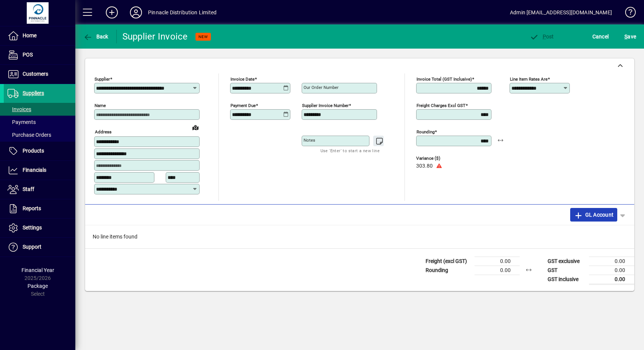 This screenshot has width=644, height=350. Describe the element at coordinates (40, 209) in the screenshot. I see `a: Reports` at that location.